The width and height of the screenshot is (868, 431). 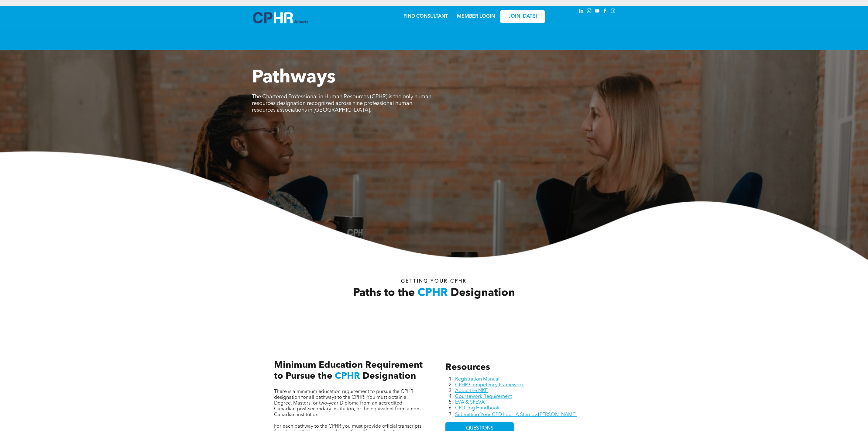 What do you see at coordinates (342, 103) in the screenshot?
I see `span: The Chartered Professional in Human Resources (CPHR) is the only human resources designation reco...` at bounding box center [342, 103].